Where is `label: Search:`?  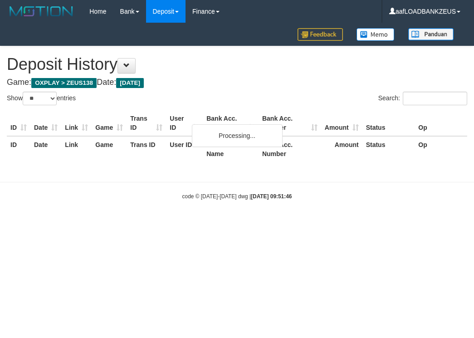 label: Search: is located at coordinates (423, 98).